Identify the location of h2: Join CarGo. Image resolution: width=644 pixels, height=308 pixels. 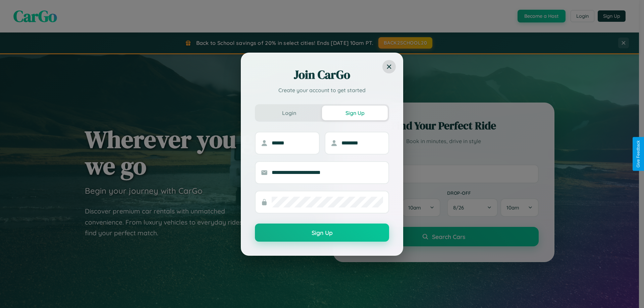
(322, 75).